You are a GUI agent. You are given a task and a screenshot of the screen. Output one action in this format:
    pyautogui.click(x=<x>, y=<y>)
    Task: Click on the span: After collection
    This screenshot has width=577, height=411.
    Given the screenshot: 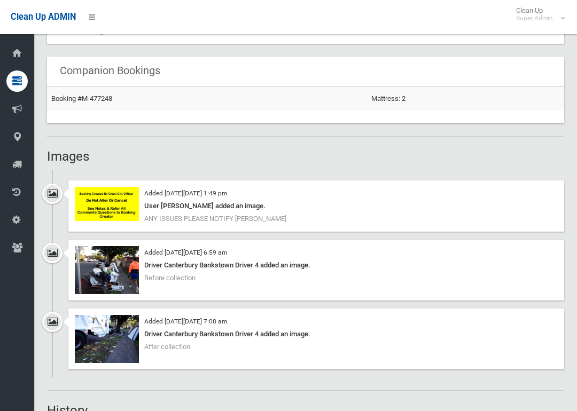 What is the action you would take?
    pyautogui.click(x=167, y=347)
    